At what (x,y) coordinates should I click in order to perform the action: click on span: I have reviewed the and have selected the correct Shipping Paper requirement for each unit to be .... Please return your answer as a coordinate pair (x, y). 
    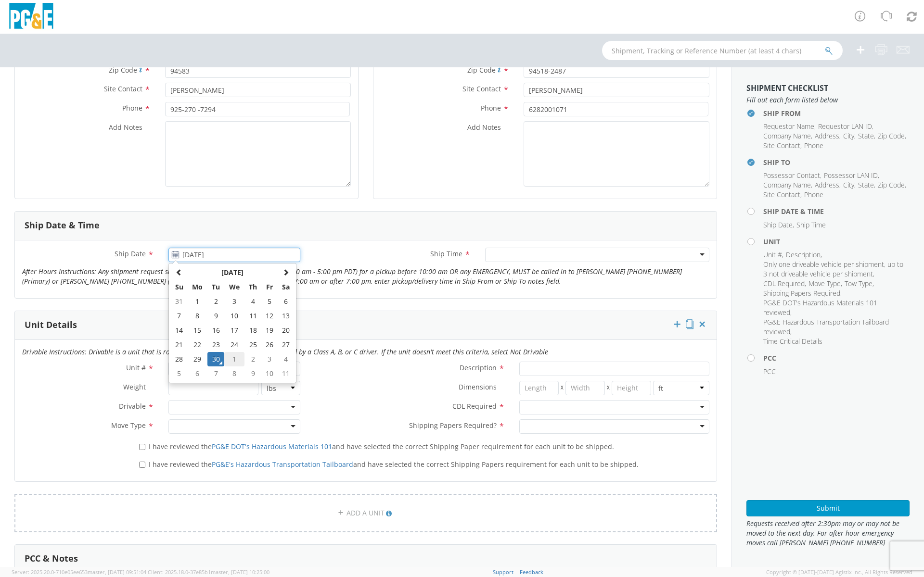
    Looking at the image, I should click on (381, 446).